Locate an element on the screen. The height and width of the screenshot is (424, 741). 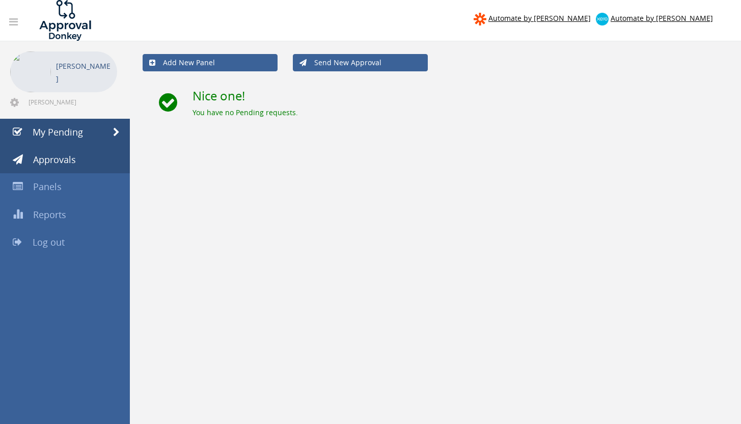
img: xero-logo.png is located at coordinates (602, 19).